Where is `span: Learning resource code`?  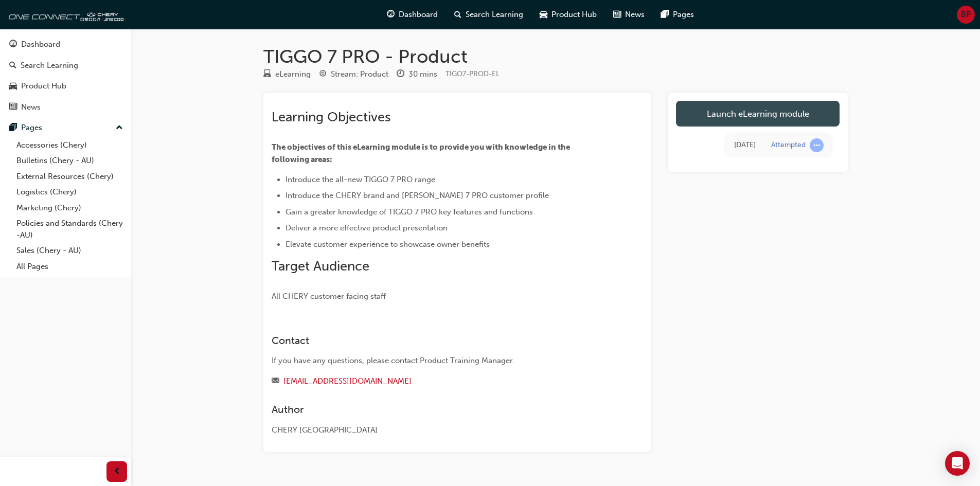
span: Learning resource code is located at coordinates (472, 73).